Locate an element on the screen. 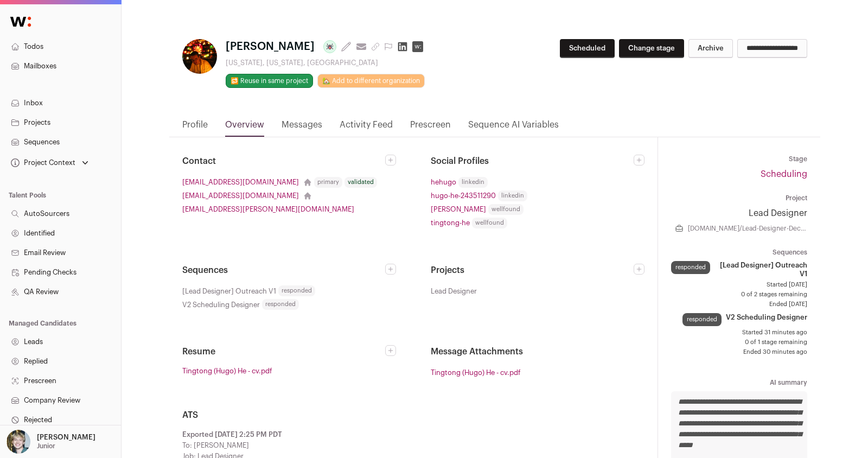 The image size is (868, 458). p: Junior is located at coordinates (46, 446).